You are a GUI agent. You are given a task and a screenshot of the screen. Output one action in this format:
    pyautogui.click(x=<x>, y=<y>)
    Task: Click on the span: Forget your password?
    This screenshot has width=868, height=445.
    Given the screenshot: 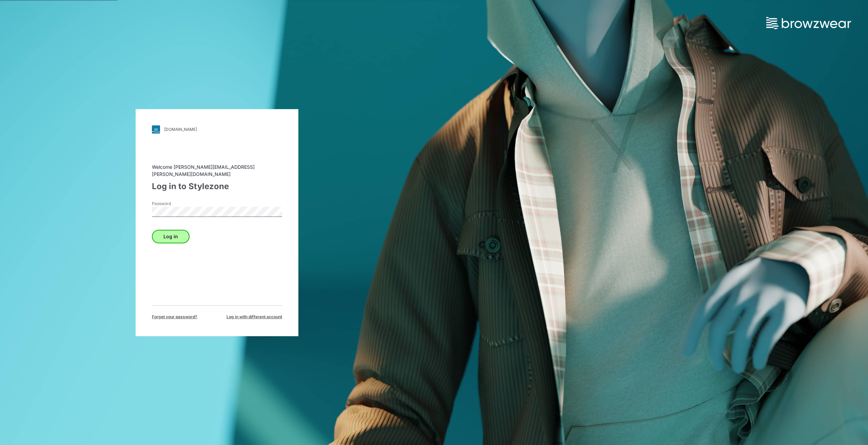 What is the action you would take?
    pyautogui.click(x=175, y=317)
    